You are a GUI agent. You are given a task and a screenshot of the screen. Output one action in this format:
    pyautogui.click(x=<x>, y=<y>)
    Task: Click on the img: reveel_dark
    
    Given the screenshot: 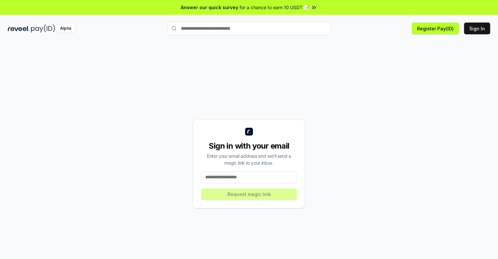 What is the action you would take?
    pyautogui.click(x=19, y=28)
    